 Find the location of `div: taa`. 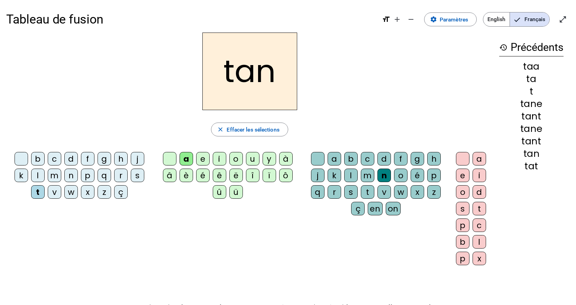

div: taa is located at coordinates (531, 66).